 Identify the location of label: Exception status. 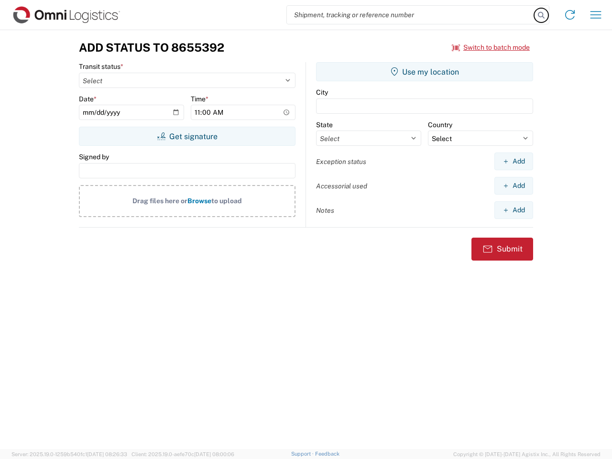
(341, 162).